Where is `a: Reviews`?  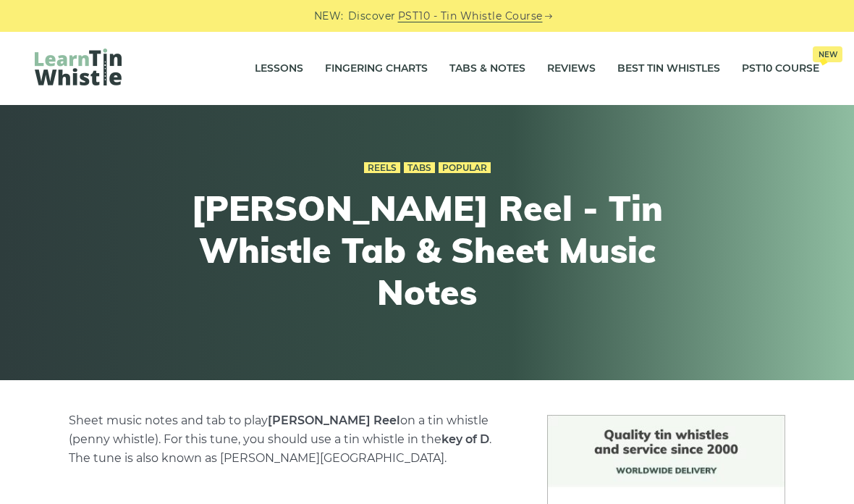 a: Reviews is located at coordinates (571, 69).